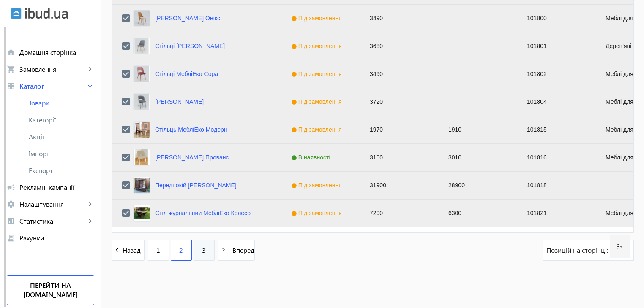 The image size is (644, 308). What do you see at coordinates (187, 74) in the screenshot?
I see `a: Стільці МебліЕко Сора` at bounding box center [187, 74].